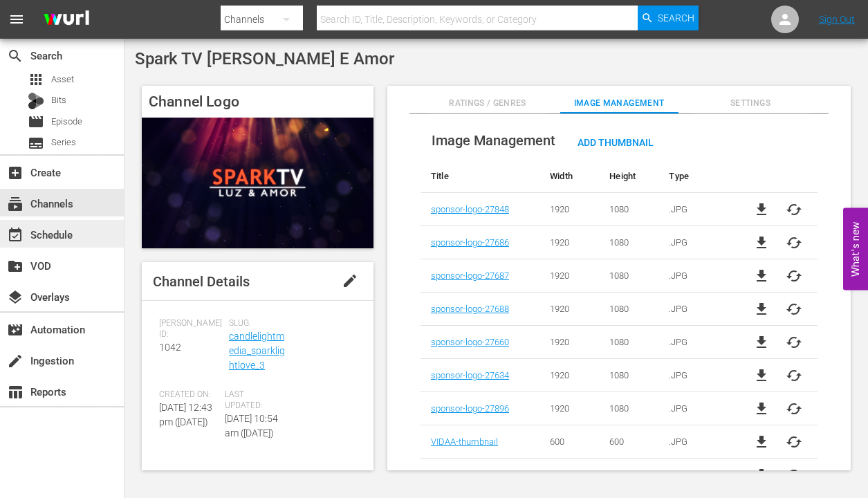 This screenshot has height=498, width=868. What do you see at coordinates (469, 275) in the screenshot?
I see `a: sponsor-logo-27687` at bounding box center [469, 275].